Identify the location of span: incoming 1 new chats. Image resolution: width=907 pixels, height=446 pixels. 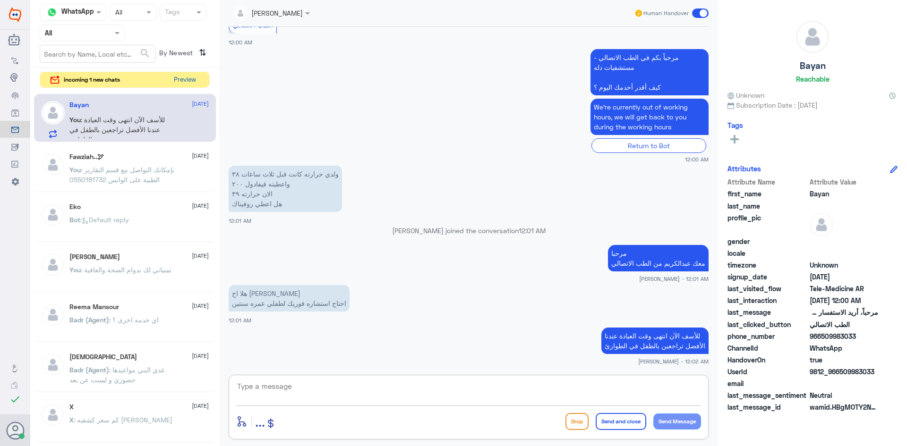
(92, 80).